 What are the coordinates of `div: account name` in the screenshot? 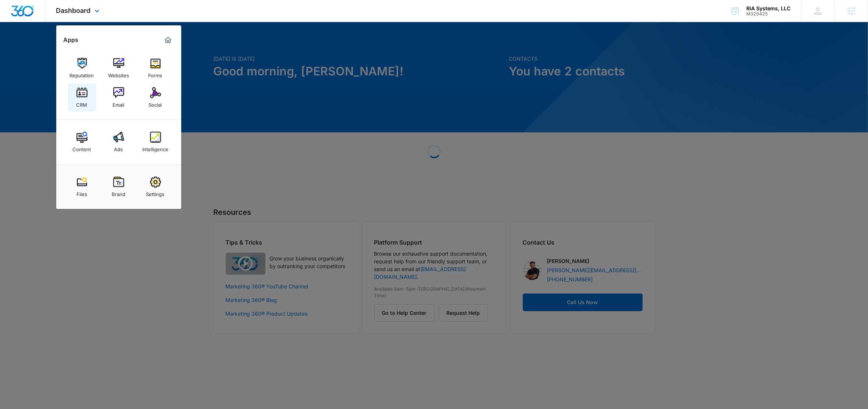 It's located at (769, 8).